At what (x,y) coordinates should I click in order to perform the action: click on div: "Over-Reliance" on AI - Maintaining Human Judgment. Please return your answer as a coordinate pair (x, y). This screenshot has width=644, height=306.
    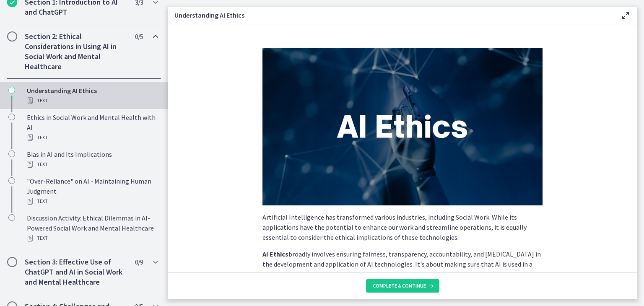
    Looking at the image, I should click on (92, 191).